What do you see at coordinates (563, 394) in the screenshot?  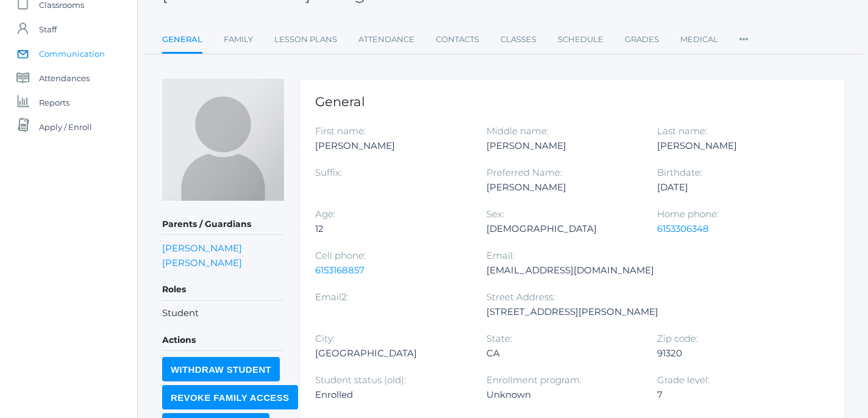 I see `div: Unknown` at bounding box center [563, 394].